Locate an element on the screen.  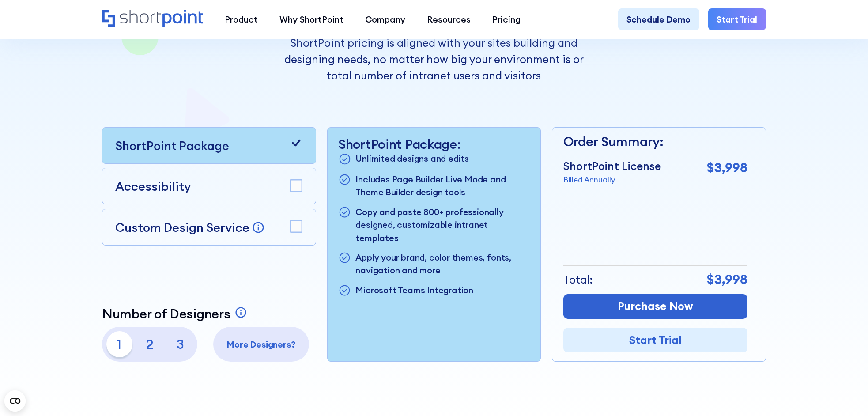
a: Product is located at coordinates (241, 19).